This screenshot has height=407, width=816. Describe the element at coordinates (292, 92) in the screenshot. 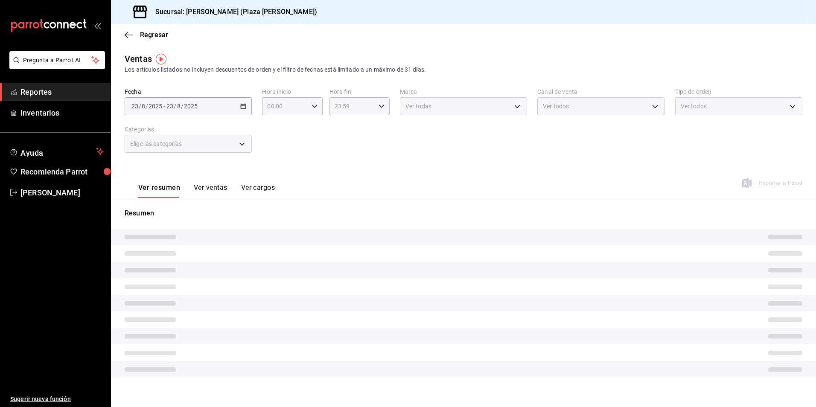

I see `label: Hora inicio` at that location.